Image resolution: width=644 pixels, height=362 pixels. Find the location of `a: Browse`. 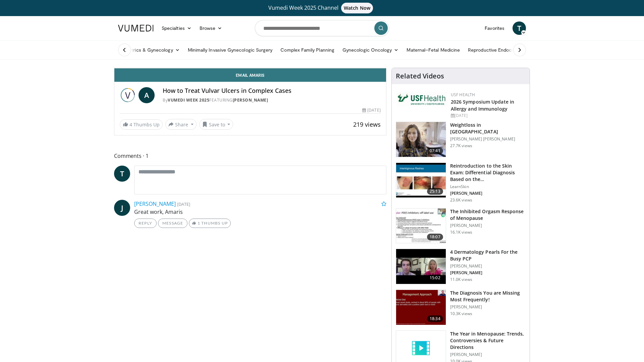

a: Browse is located at coordinates (211, 28).